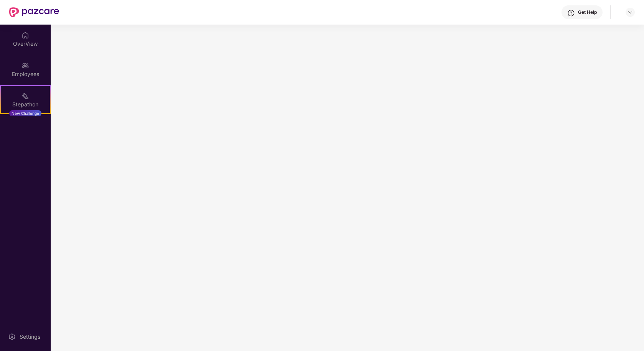  What do you see at coordinates (630, 12) in the screenshot?
I see `img: svg+xml;base64,PHN2ZyBpZD0iRHJvcGRvd24tMzJ4MzIiIHhtbG5zPSJodHRwOi8vd3d3LnczLm9yZy8yMDAwL3N2ZyIgd2...` at bounding box center [630, 12].